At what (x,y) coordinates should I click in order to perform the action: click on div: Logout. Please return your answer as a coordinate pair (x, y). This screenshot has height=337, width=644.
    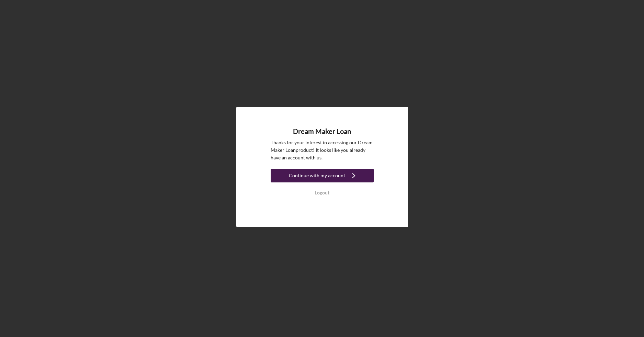
    Looking at the image, I should click on (322, 193).